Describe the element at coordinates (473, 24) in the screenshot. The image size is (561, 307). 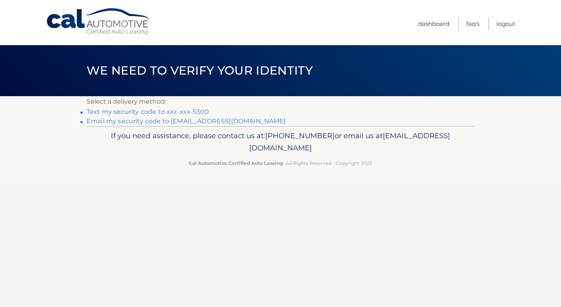
I see `a: FAQ's` at that location.